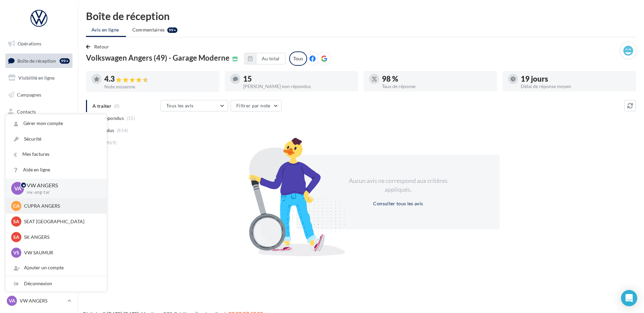  Describe the element at coordinates (159, 87) in the screenshot. I see `div: Note moyenne` at that location.